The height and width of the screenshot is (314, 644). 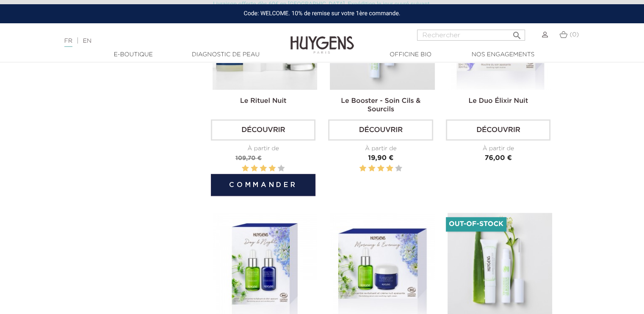 What do you see at coordinates (381, 106) in the screenshot?
I see `a: Le Booster - Soin Cils & Sourcils` at bounding box center [381, 106].